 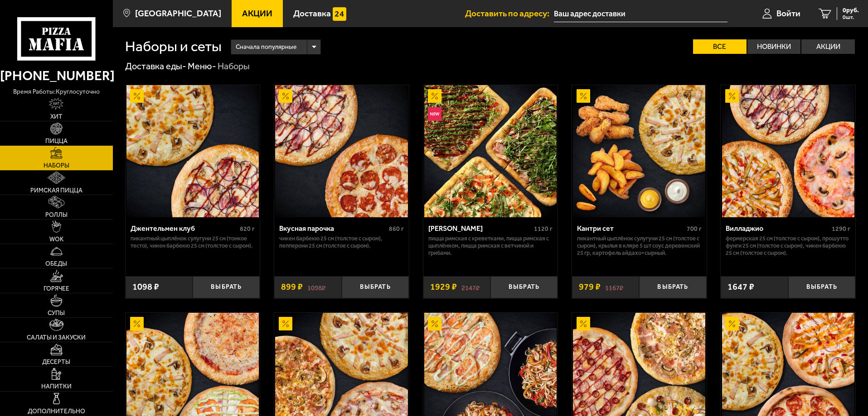 I want to click on img: 15daf4d41897b9f0e9f617042186c801.svg, so click(x=340, y=14).